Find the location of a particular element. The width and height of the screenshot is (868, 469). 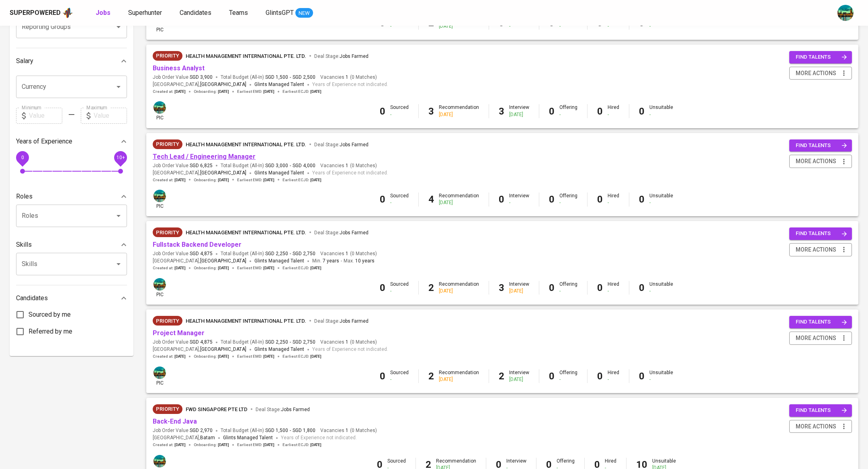

span: Superhunter is located at coordinates (145, 12).